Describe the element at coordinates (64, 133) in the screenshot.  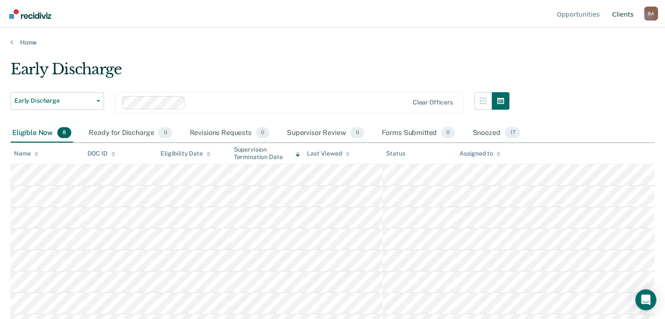
I see `span: 8` at that location.